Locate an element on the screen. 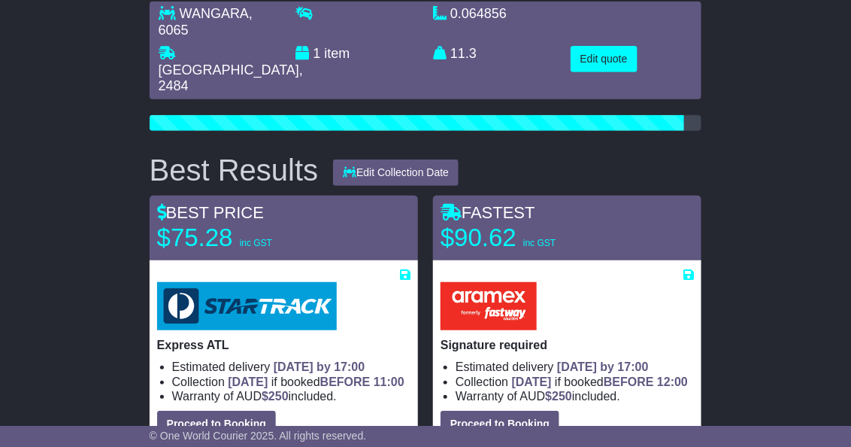  span: 12:00 is located at coordinates (672, 381).